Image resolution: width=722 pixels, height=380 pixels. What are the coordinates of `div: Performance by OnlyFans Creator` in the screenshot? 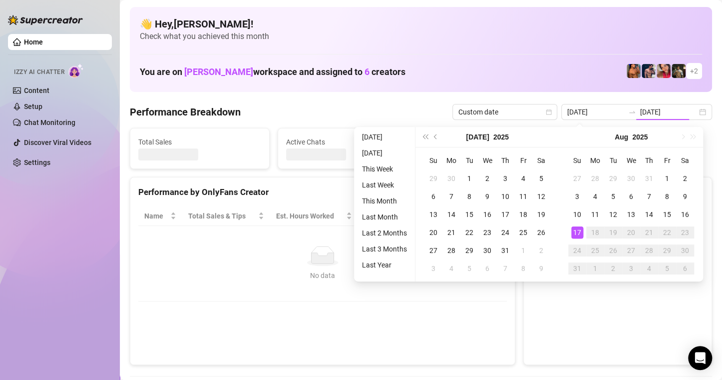 It's located at (323, 192).